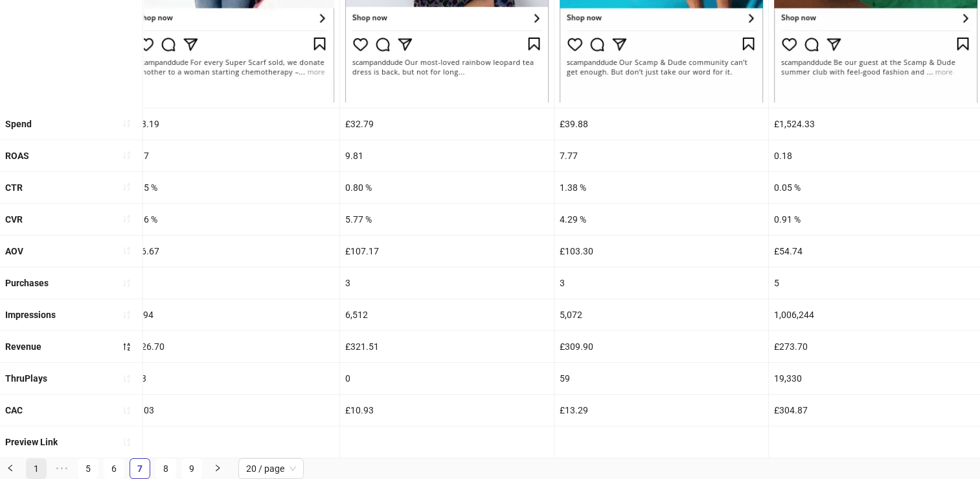 Image resolution: width=980 pixels, height=479 pixels. Describe the element at coordinates (662, 378) in the screenshot. I see `div: 59` at that location.